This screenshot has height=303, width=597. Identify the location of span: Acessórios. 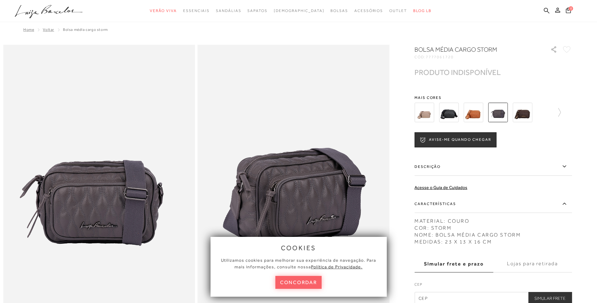
(368, 11).